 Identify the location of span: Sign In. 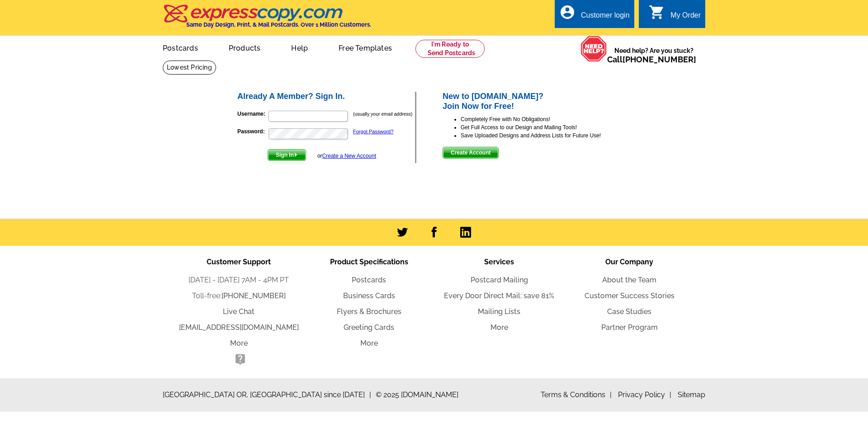
(286, 155).